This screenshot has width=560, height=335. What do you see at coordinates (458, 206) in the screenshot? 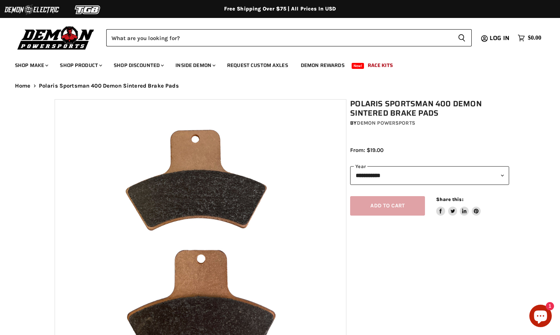
I see `aside: Share this:` at bounding box center [458, 206].